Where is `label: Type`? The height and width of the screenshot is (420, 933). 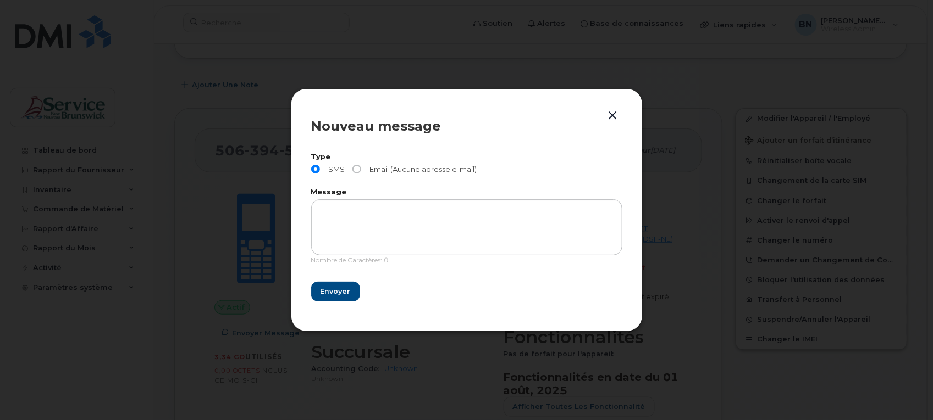
label: Type is located at coordinates (467, 157).